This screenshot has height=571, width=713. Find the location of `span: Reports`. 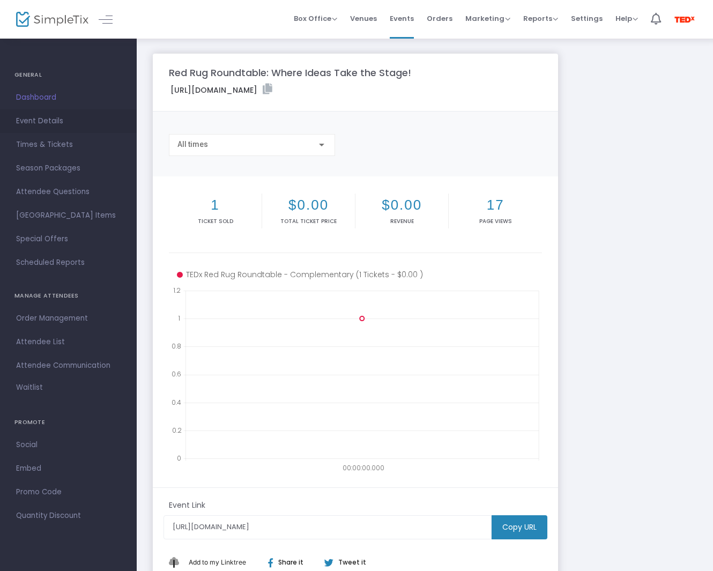

span: Reports is located at coordinates (541, 18).